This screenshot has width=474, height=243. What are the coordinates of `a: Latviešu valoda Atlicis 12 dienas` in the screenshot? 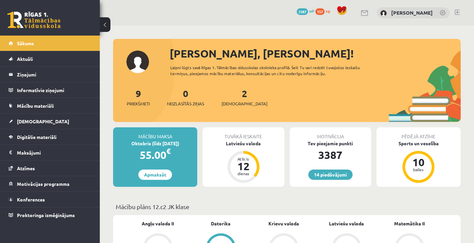 It's located at (243, 162).